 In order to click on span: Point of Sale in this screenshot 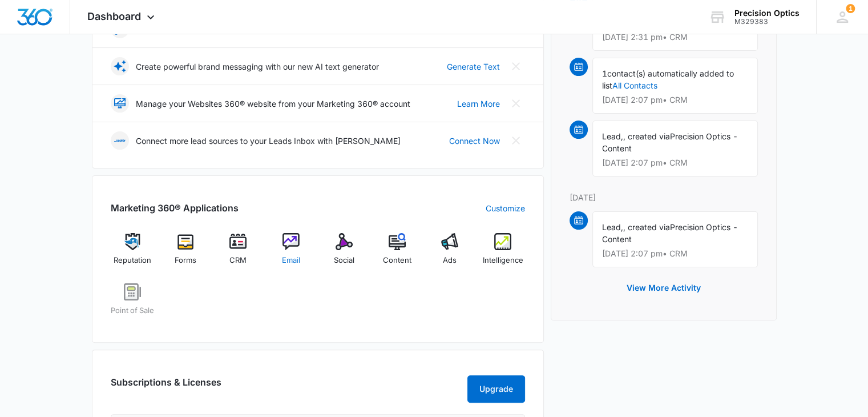, I will do `click(132, 311)`.